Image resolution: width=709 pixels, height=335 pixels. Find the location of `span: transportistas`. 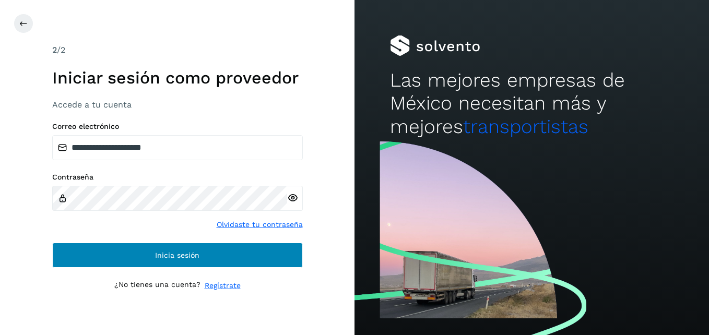

span: transportistas is located at coordinates (526, 126).